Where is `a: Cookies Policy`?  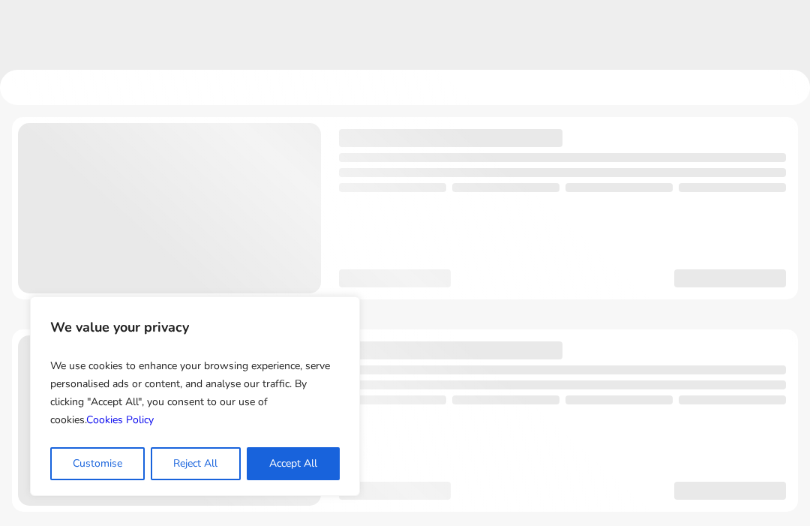
a: Cookies Policy is located at coordinates (120, 419).